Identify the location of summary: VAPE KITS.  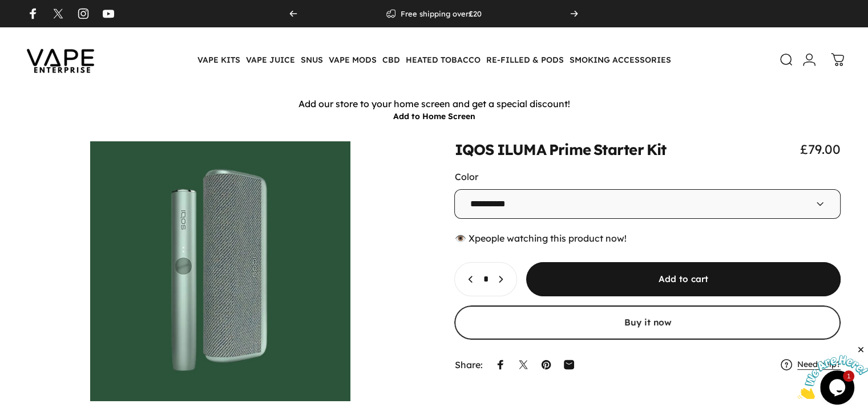
(219, 60).